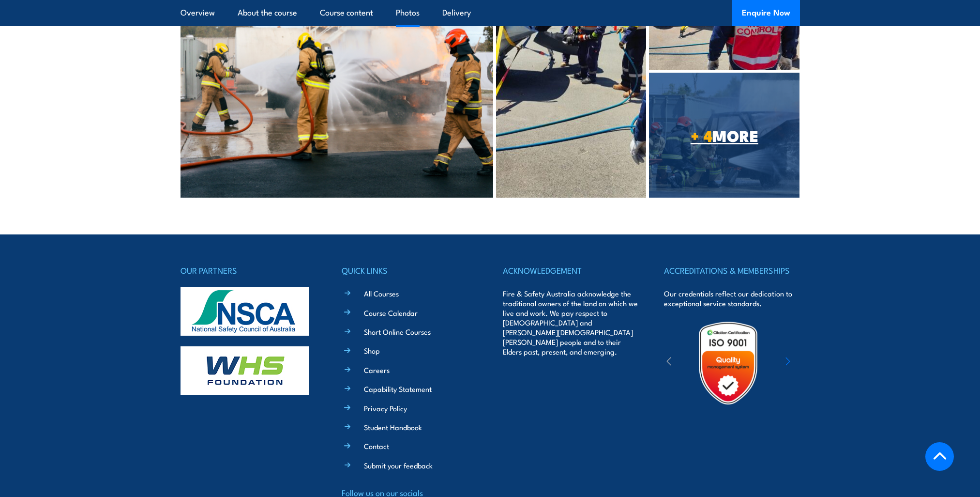 The image size is (980, 497). Describe the element at coordinates (571, 270) in the screenshot. I see `h4: ACKNOWLEDGEMENT` at that location.